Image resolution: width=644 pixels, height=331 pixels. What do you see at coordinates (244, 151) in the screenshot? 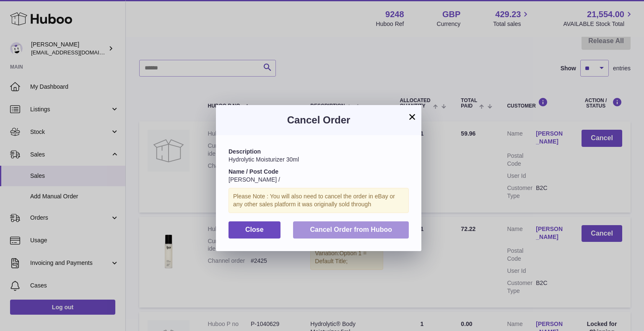
I see `strong: Description` at bounding box center [244, 151].